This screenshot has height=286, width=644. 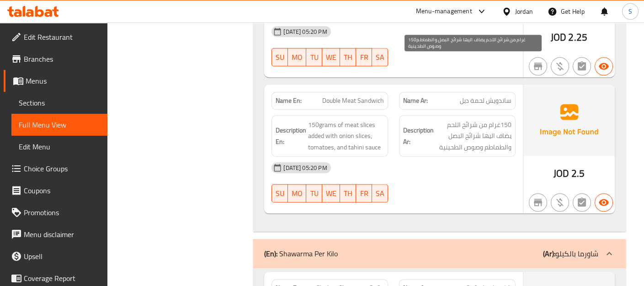 I want to click on div: Jordan, so click(x=524, y=11).